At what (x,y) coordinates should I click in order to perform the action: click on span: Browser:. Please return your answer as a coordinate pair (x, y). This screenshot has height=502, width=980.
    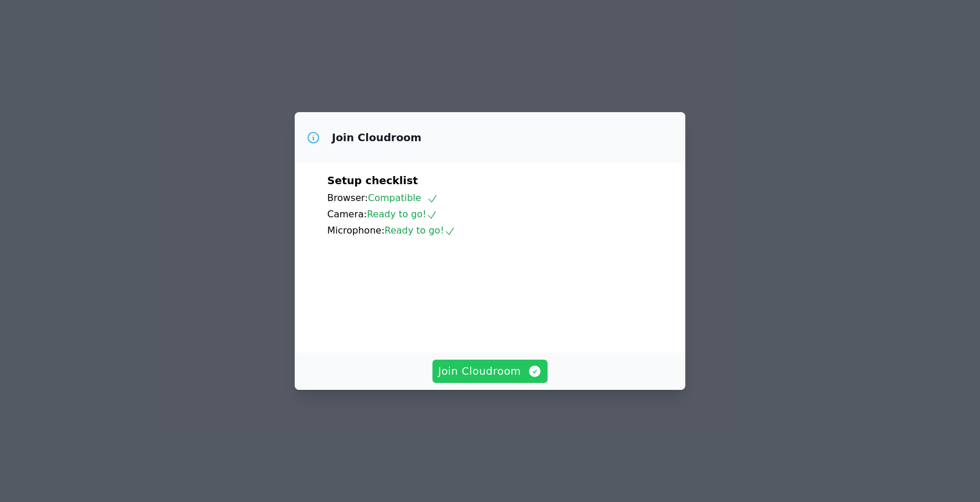
    Looking at the image, I should click on (348, 198).